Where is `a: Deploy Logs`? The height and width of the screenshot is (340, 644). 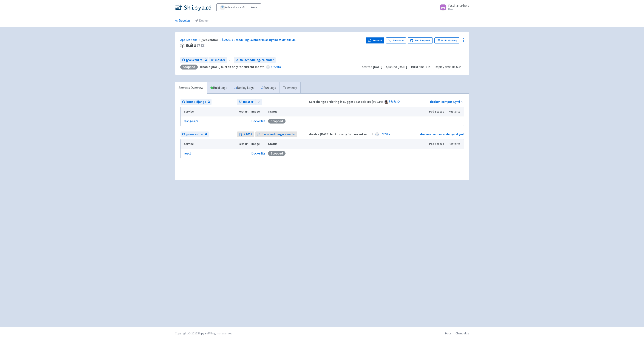 a: Deploy Logs is located at coordinates (244, 88).